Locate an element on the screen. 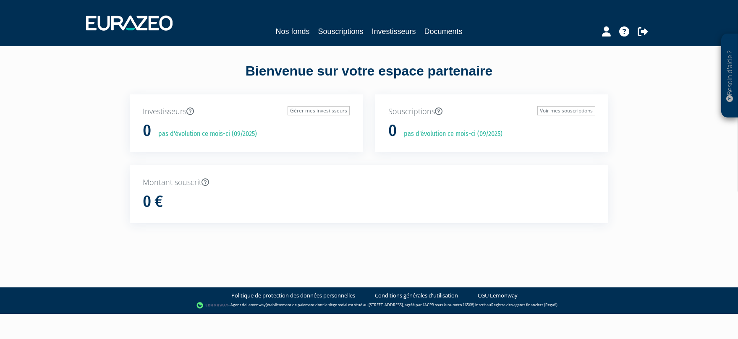  img: logo-lemonway.png is located at coordinates (212, 306).